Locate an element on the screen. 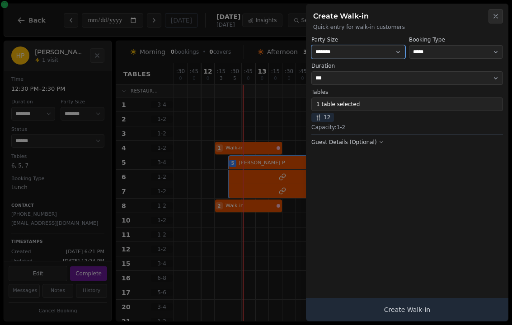 The width and height of the screenshot is (512, 325). button: Create Walk-in is located at coordinates (407, 310).